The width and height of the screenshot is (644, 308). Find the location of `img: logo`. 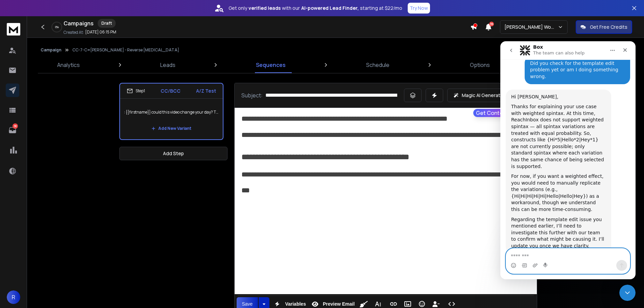

img: logo is located at coordinates (13, 29).